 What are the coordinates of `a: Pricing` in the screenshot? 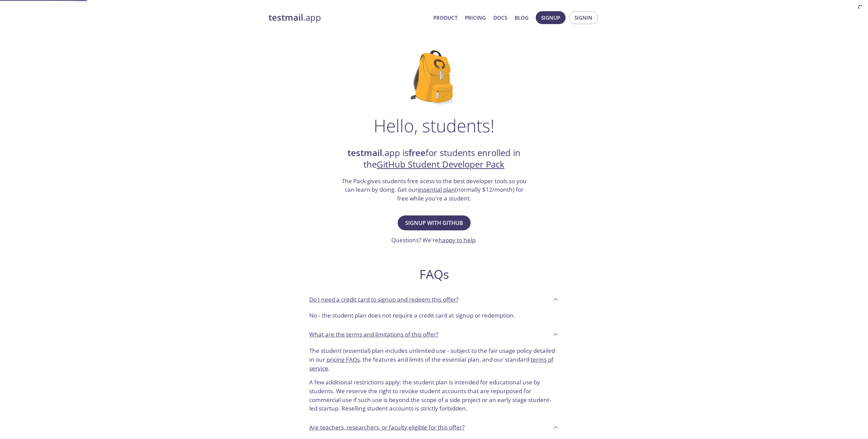 It's located at (476, 17).